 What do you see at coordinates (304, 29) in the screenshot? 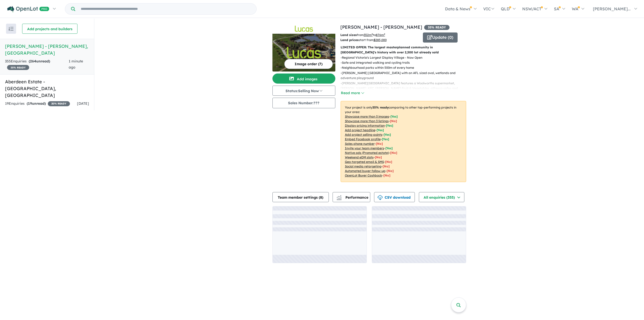
I see `img: Lucas Ballarat - Lucas Logo` at bounding box center [304, 29].